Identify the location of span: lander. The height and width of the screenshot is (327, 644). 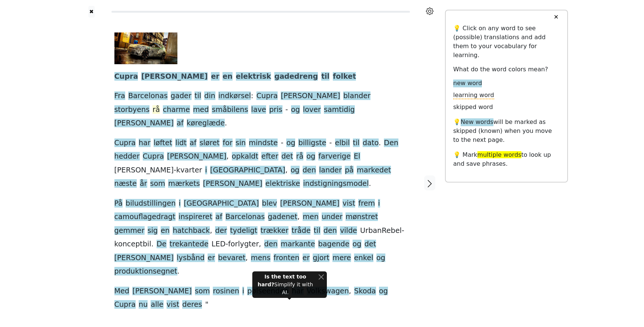
(330, 170).